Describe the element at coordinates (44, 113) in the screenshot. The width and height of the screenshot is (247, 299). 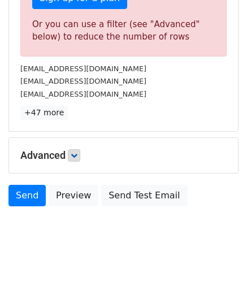
I see `a: +47 more` at that location.